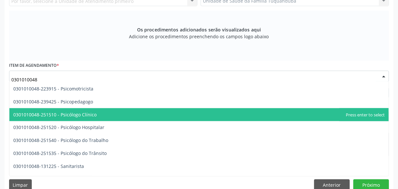  I want to click on label: Item de agendamento, so click(34, 65).